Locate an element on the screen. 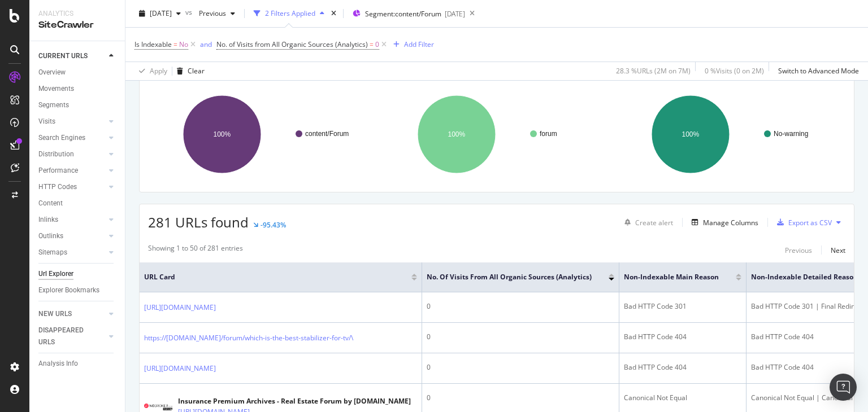 This screenshot has width=868, height=412. div: Apply is located at coordinates (158, 71).